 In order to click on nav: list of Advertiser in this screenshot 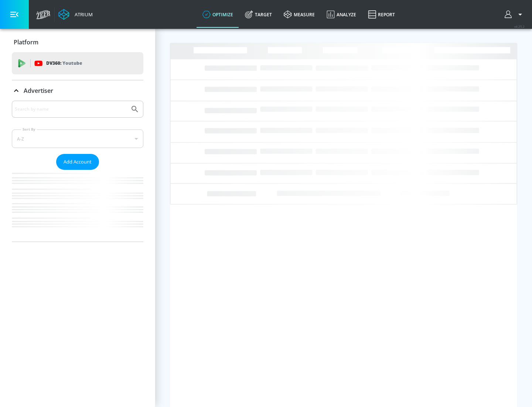, I will do `click(78, 206)`.